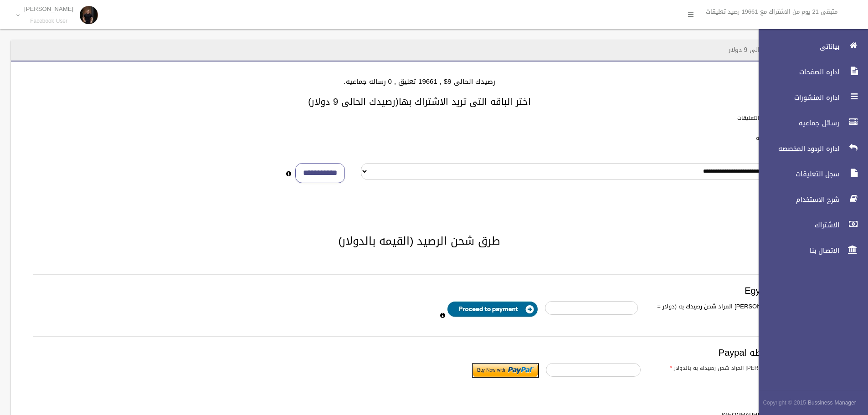  Describe the element at coordinates (797, 174) in the screenshot. I see `span: سجل التعليقات` at that location.